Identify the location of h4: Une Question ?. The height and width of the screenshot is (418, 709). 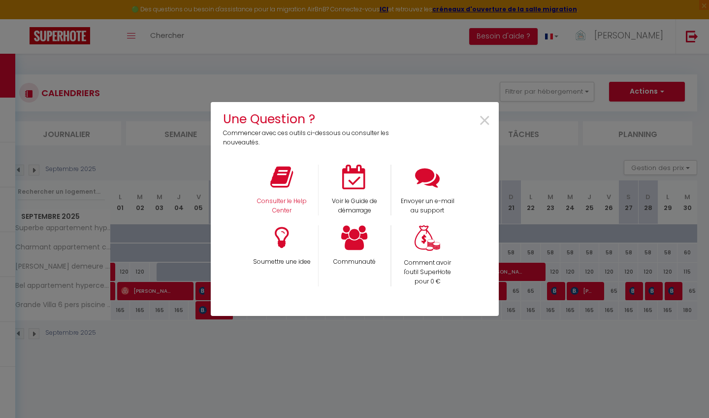
(309, 119).